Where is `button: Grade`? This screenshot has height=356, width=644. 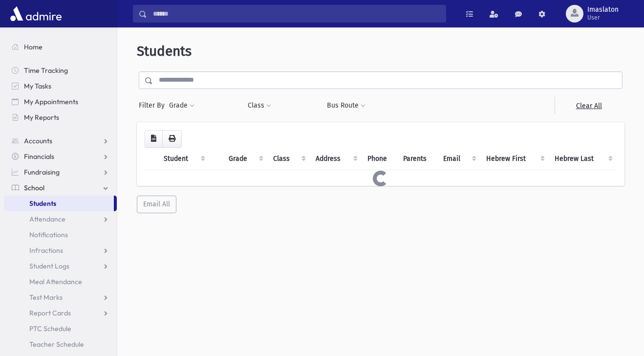
button: Grade is located at coordinates (181, 105).